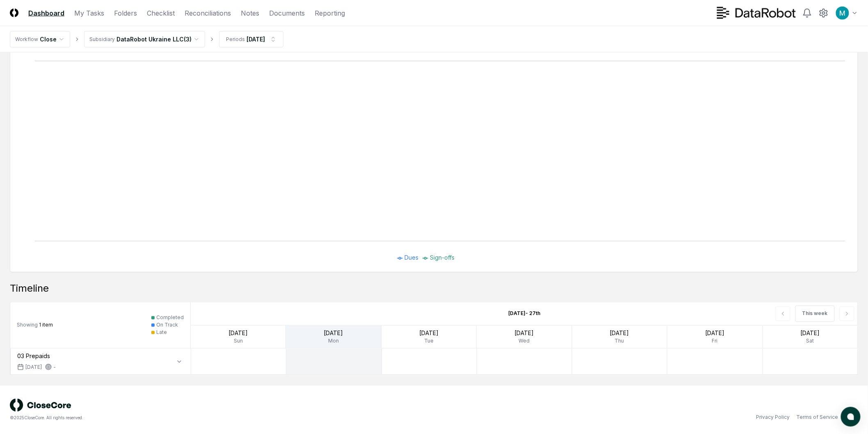 The image size is (868, 434). I want to click on a: Checklist, so click(161, 13).